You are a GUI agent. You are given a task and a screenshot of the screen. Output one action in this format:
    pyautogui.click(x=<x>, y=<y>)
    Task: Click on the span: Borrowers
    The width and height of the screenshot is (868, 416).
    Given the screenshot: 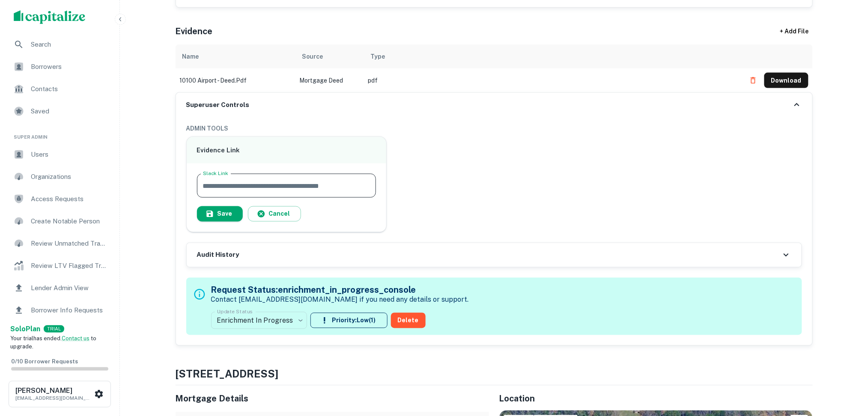 What is the action you would take?
    pyautogui.click(x=69, y=67)
    